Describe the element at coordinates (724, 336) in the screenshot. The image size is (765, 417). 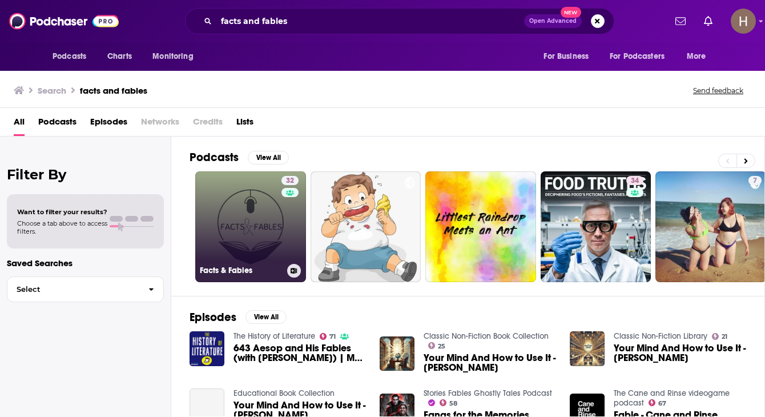
I see `span: 21` at that location.